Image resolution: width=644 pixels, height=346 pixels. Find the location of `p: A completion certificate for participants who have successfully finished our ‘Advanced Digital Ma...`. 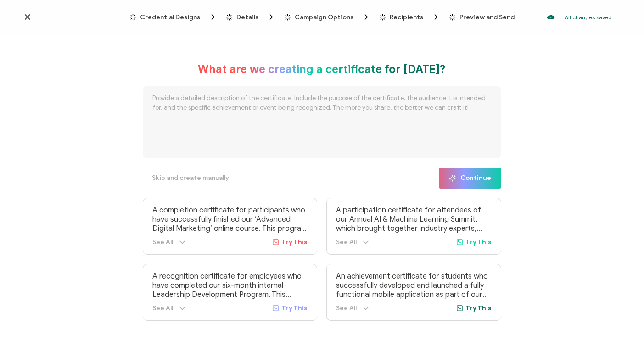

p: A completion certificate for participants who have successfully finished our ‘Advanced Digital Ma... is located at coordinates (230, 219).